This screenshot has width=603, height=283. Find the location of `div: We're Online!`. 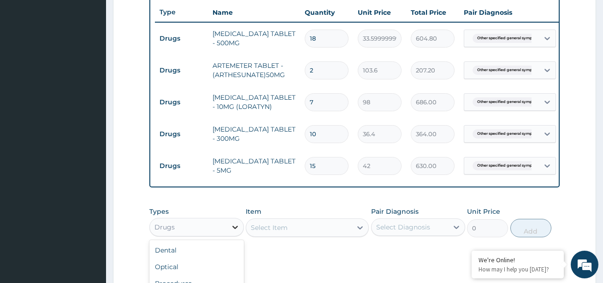

div: We're Online! is located at coordinates (518, 260).